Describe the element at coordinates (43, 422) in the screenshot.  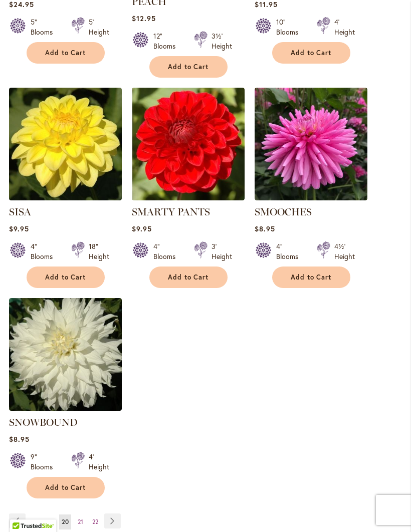
I see `a: SNOWBOUND` at that location.